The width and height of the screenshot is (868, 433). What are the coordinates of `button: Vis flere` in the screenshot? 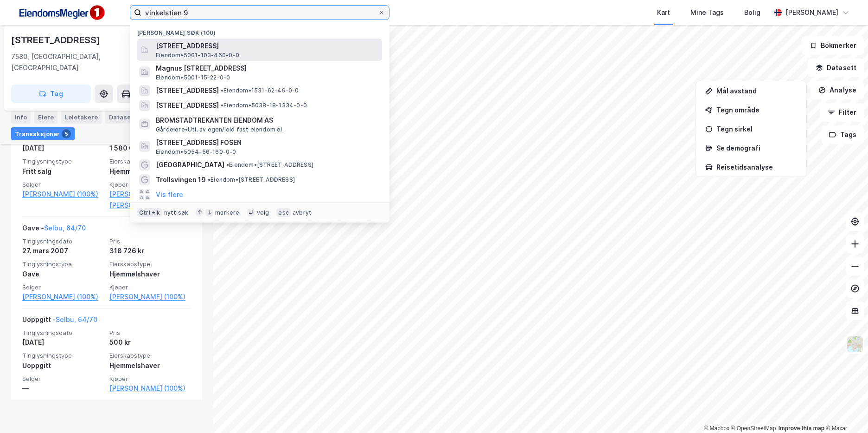 It's located at (170, 194).